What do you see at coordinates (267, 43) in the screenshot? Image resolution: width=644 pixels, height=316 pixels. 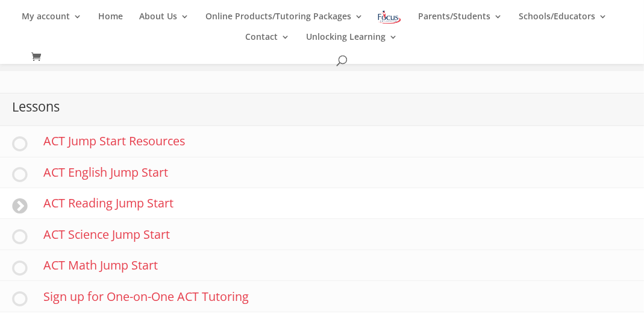 I see `a: Contact` at bounding box center [267, 43].